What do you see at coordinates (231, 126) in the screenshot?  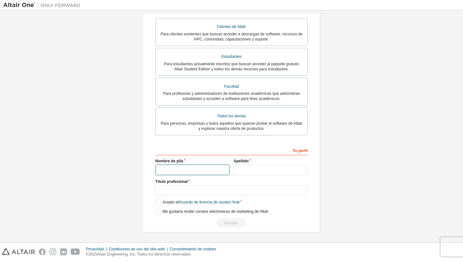 I see `font: Para personas, empresas y todos aquellos que quieran probar el software de Altair y explorar nues...` at bounding box center [231, 126].